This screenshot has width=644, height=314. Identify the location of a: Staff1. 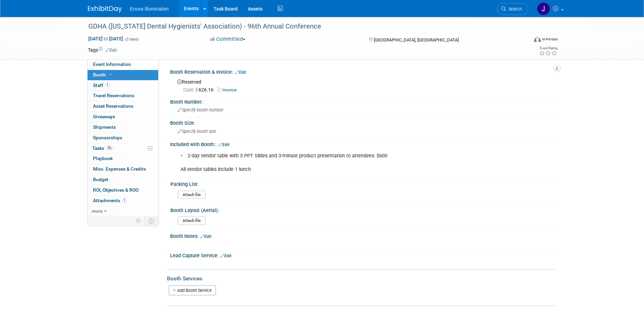
(123, 86).